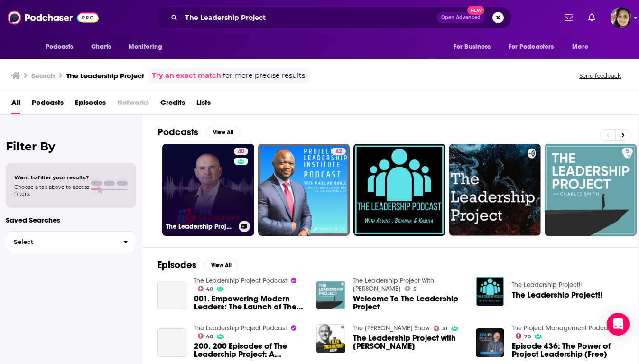  Describe the element at coordinates (619, 324) in the screenshot. I see `div: Open Intercom Messenger` at that location.